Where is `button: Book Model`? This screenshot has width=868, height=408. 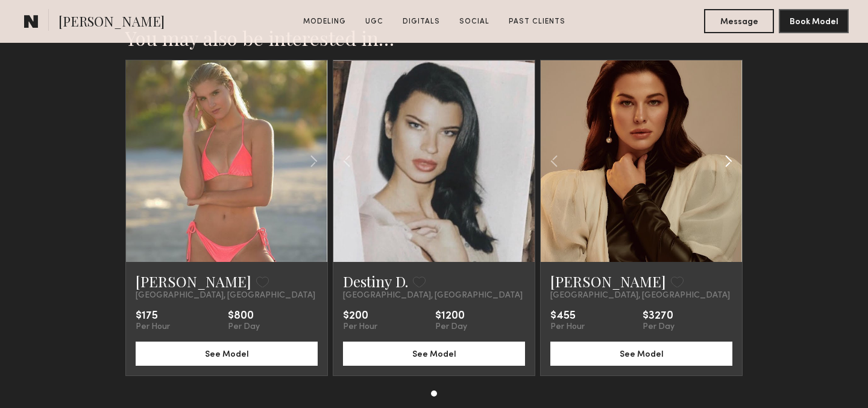 button: Book Model is located at coordinates (813, 21).